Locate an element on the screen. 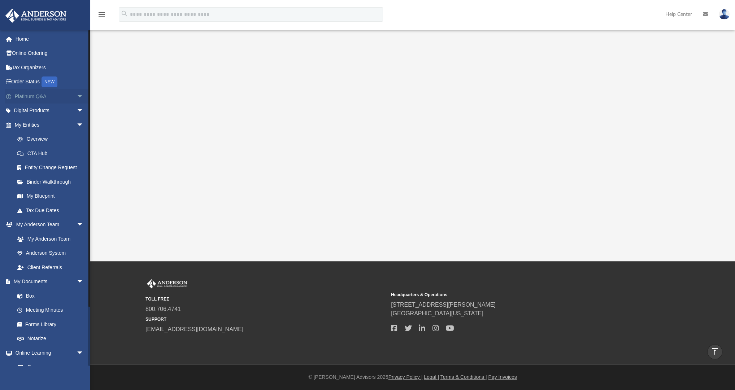  a: Anderson System is located at coordinates (51, 253).